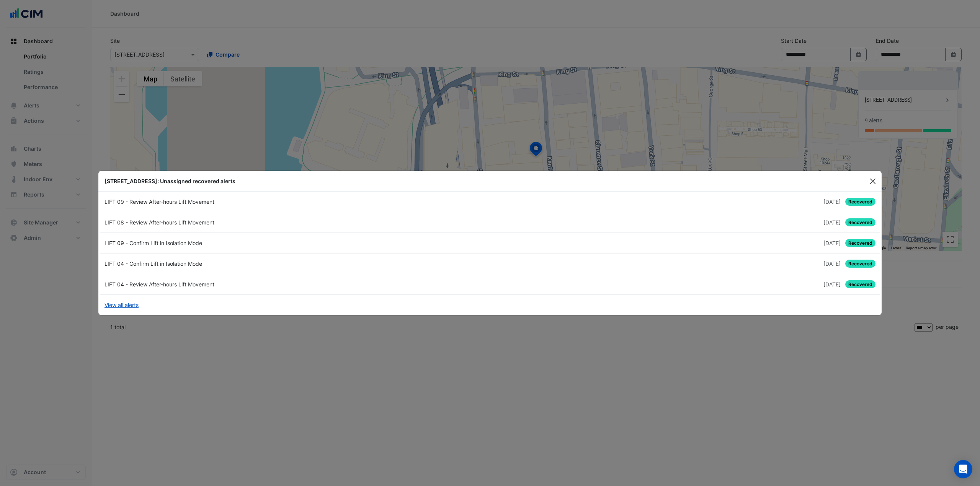  What do you see at coordinates (294, 284) in the screenshot?
I see `div: LIFT 04 - Review After-hours Lift Movement` at bounding box center [294, 284].